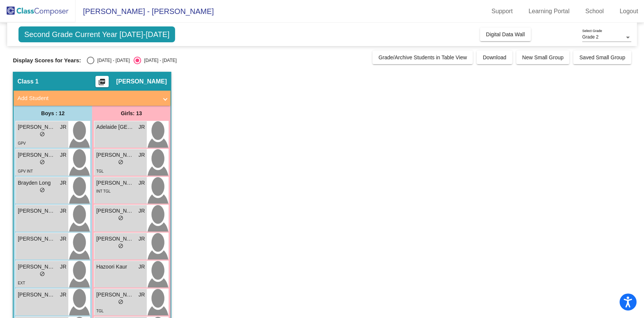 The image size is (644, 318). I want to click on button: Digital Data Wall, so click(505, 34).